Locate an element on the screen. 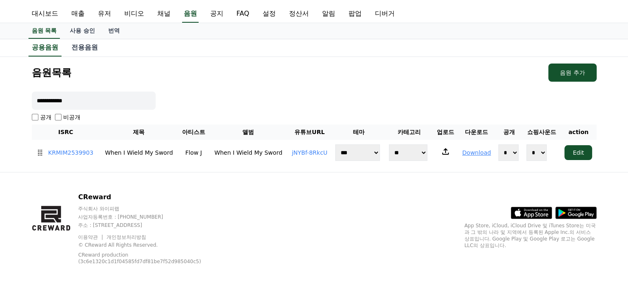  th: 공개 is located at coordinates (509, 132).